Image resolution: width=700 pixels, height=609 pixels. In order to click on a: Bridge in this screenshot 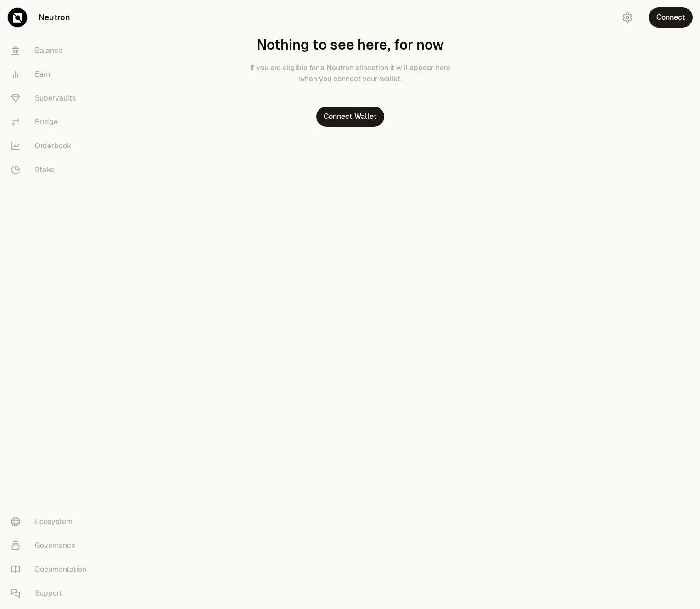, I will do `click(51, 122)`.